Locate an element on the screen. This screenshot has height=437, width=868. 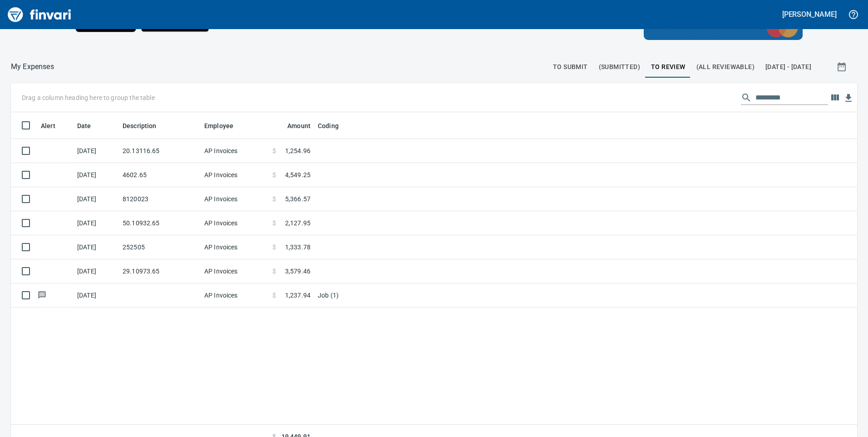
span: (All Reviewable) is located at coordinates (725, 67).